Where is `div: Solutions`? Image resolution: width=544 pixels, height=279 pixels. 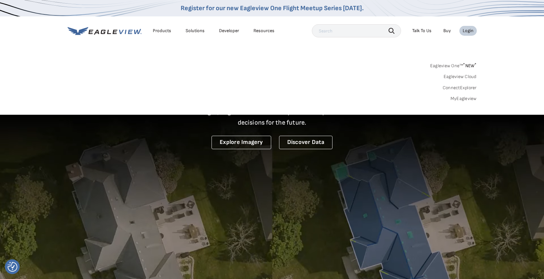 div: Solutions is located at coordinates (195, 31).